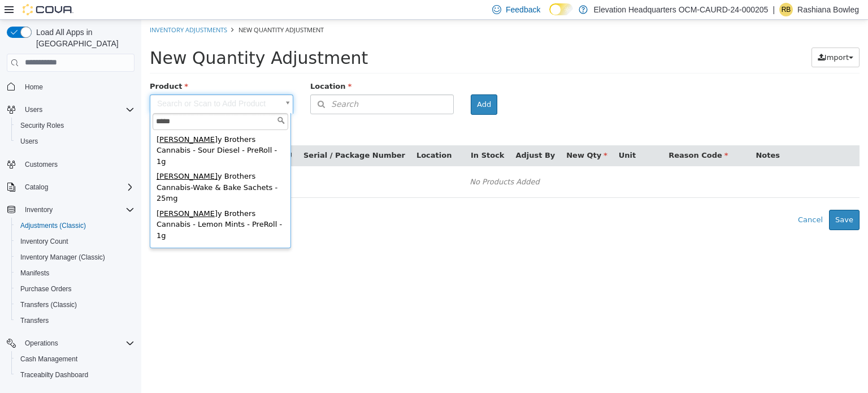 The height and width of the screenshot is (393, 868). What do you see at coordinates (75, 374) in the screenshot?
I see `button: Traceabilty Dashboard` at bounding box center [75, 374].